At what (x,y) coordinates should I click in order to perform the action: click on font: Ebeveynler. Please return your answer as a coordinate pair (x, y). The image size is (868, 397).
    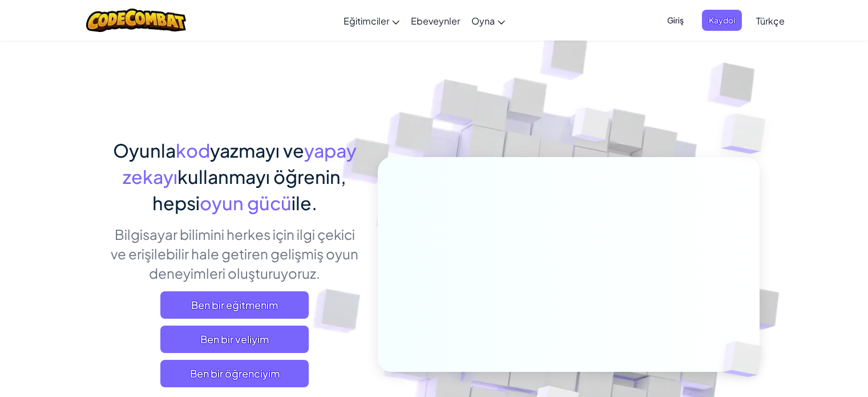
    Looking at the image, I should click on (435, 20).